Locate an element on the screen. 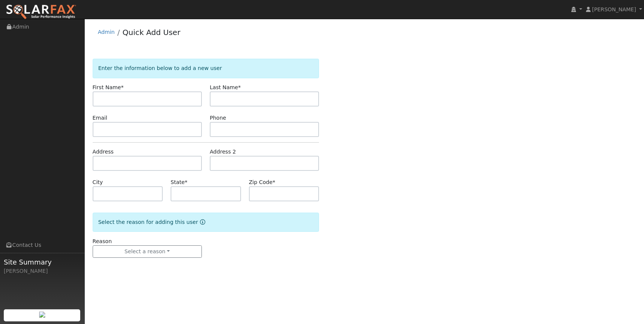  span: Site Summary is located at coordinates (42, 262).